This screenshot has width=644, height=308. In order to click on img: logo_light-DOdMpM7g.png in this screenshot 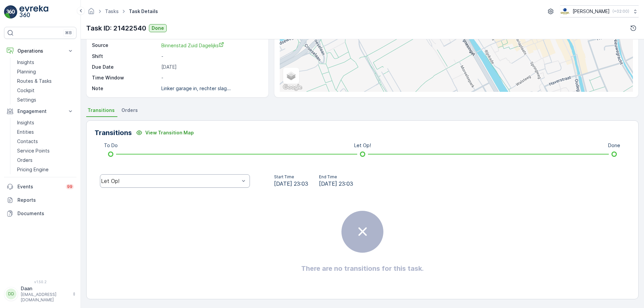, I will do `click(34, 12)`.